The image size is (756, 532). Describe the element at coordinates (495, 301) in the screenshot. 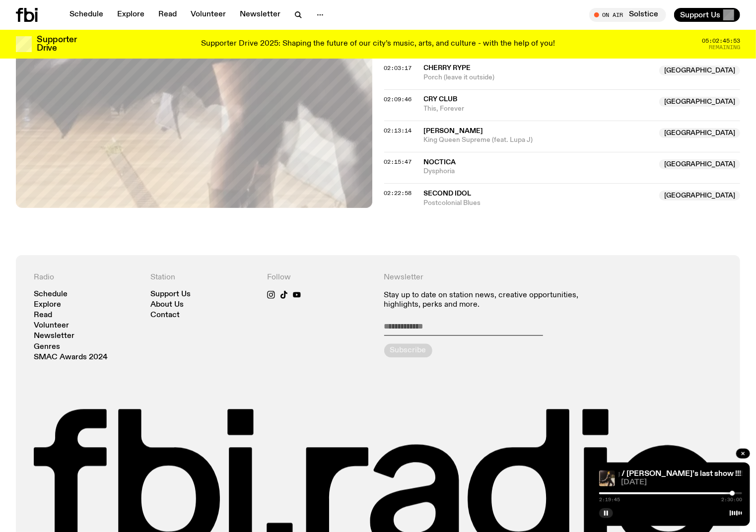

I see `p: Stay up to date on station news, creative opportunities, highlights, perks and more.` at that location.